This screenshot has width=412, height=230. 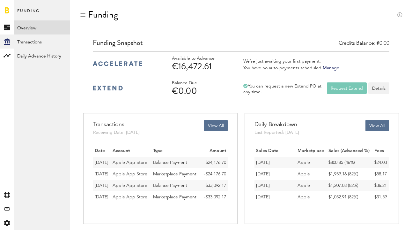 I want to click on div: You can request a new Extend PO at any time., so click(x=285, y=89).